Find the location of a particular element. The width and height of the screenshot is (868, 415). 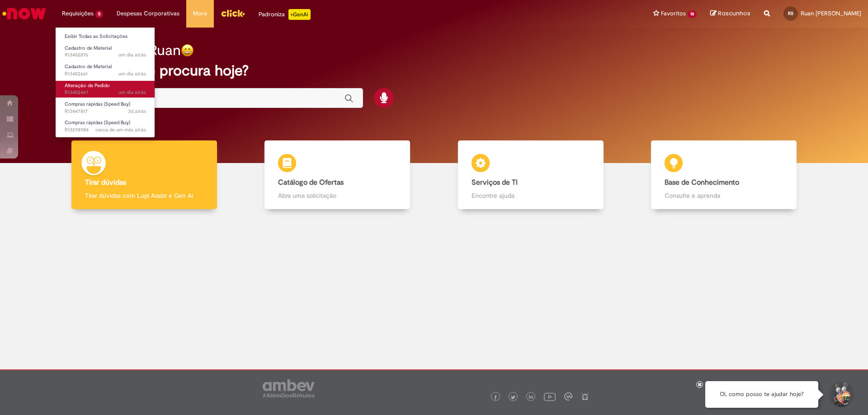

a: Aberto R13447817 : Compras rápidas (Speed Buy) is located at coordinates (105, 108).